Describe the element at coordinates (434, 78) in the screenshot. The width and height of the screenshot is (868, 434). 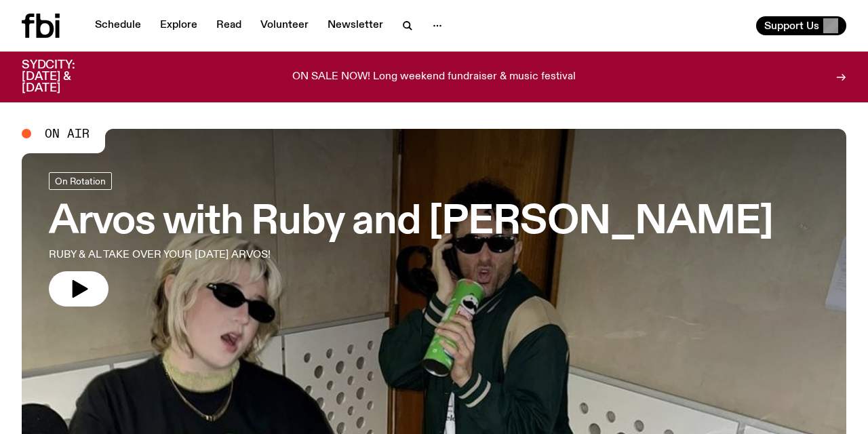
I see `p: ON SALE NOW! Long weekend fundraiser & music festival` at that location.